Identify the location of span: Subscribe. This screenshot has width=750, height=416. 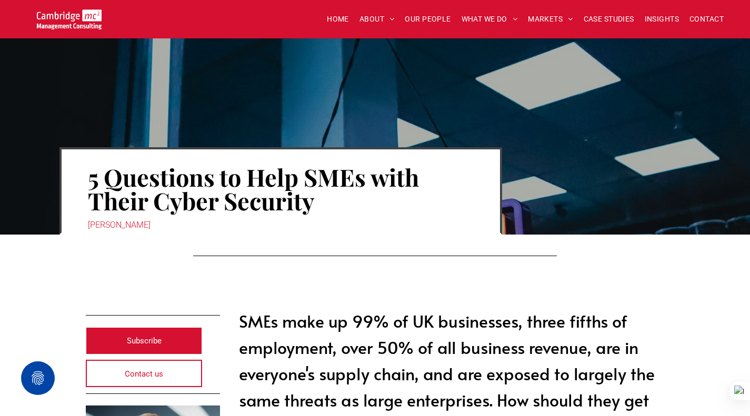
(144, 341).